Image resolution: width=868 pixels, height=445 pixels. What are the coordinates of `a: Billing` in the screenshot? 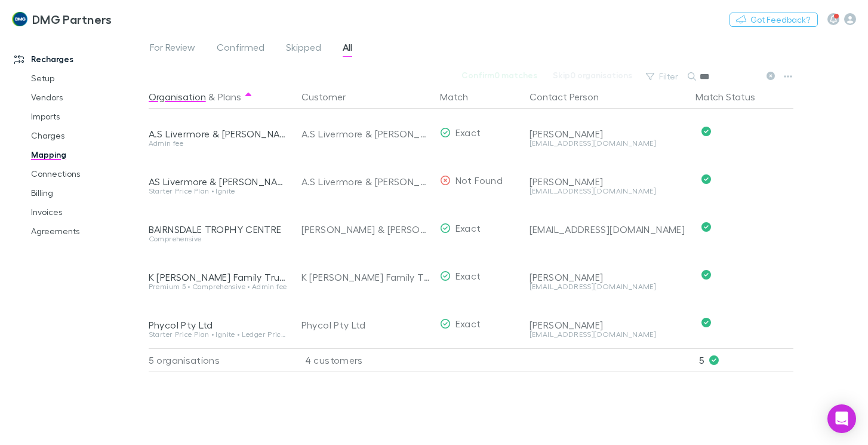 It's located at (87, 193).